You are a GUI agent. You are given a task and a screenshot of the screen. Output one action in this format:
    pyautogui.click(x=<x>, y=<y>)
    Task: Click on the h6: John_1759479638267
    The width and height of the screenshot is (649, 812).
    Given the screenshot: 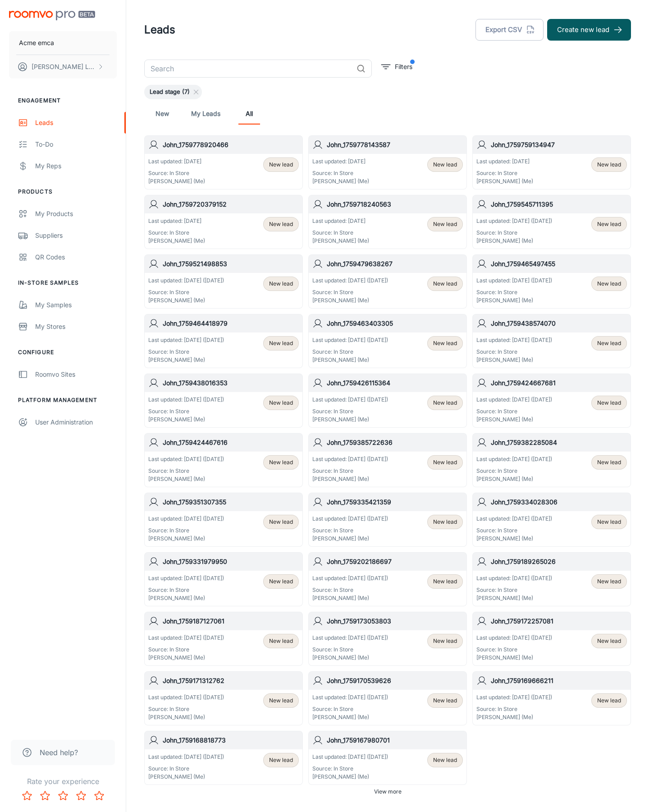 What is the action you would take?
    pyautogui.click(x=395, y=264)
    